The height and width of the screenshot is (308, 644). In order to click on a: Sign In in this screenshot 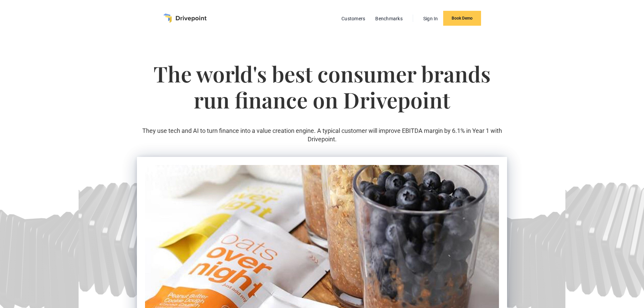, I will do `click(431, 19)`.